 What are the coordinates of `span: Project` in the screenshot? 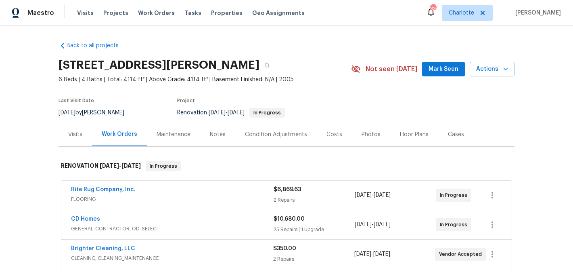 It's located at (186, 101).